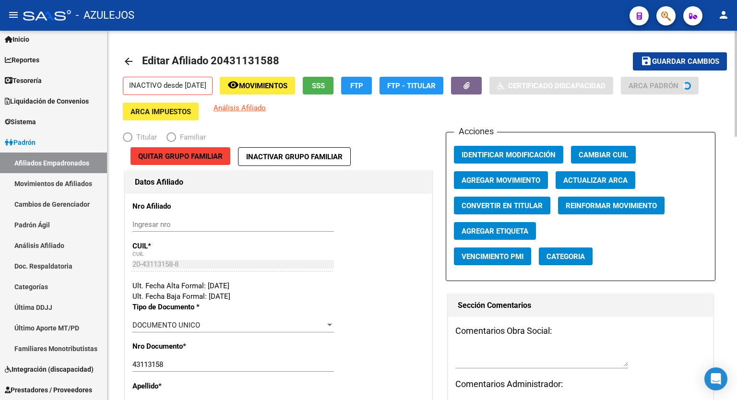 The height and width of the screenshot is (400, 737). I want to click on span: Cambiar CUIL, so click(603, 155).